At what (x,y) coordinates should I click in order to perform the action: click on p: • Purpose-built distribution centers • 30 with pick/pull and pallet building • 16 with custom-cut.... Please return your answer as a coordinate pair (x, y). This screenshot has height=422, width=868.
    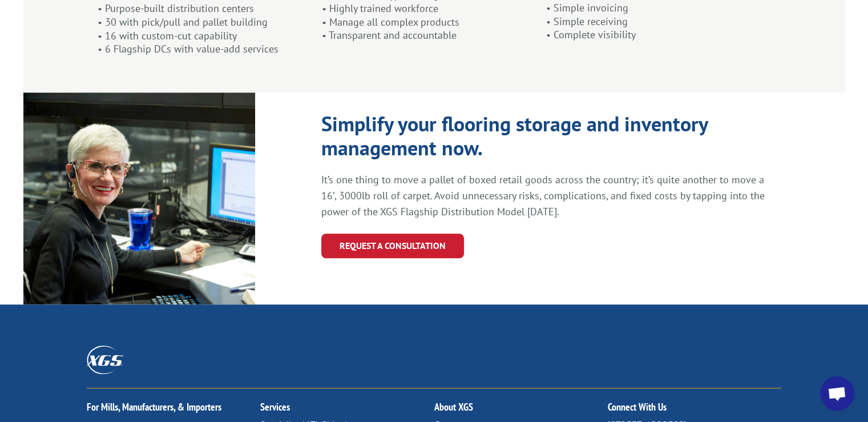
    Looking at the image, I should click on (206, 29).